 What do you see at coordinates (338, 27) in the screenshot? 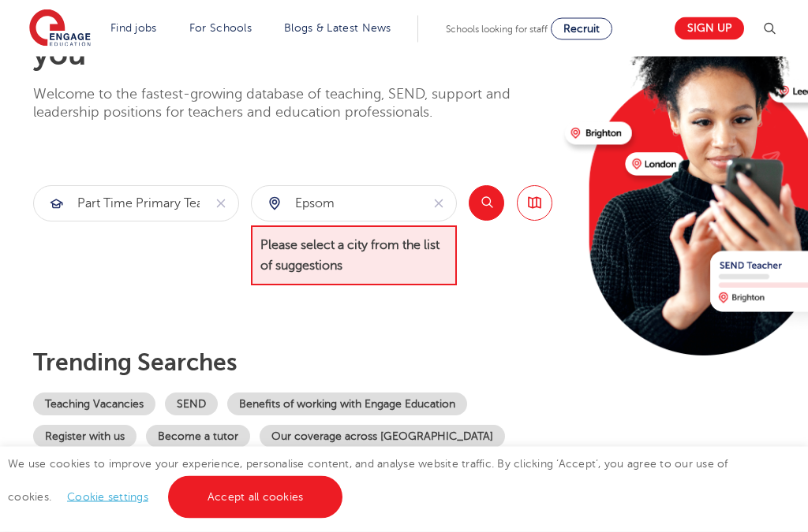
I see `a: Blogs & Latest News` at bounding box center [338, 27].